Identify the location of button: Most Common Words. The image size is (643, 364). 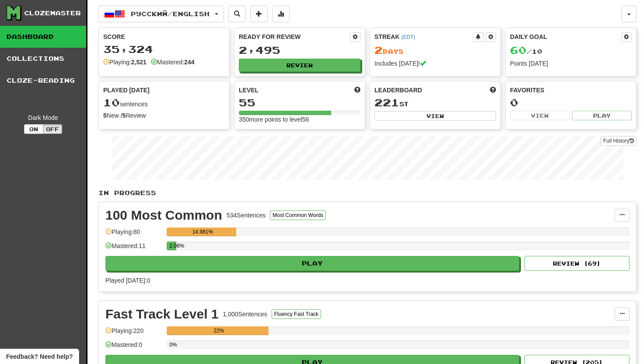
(298, 215).